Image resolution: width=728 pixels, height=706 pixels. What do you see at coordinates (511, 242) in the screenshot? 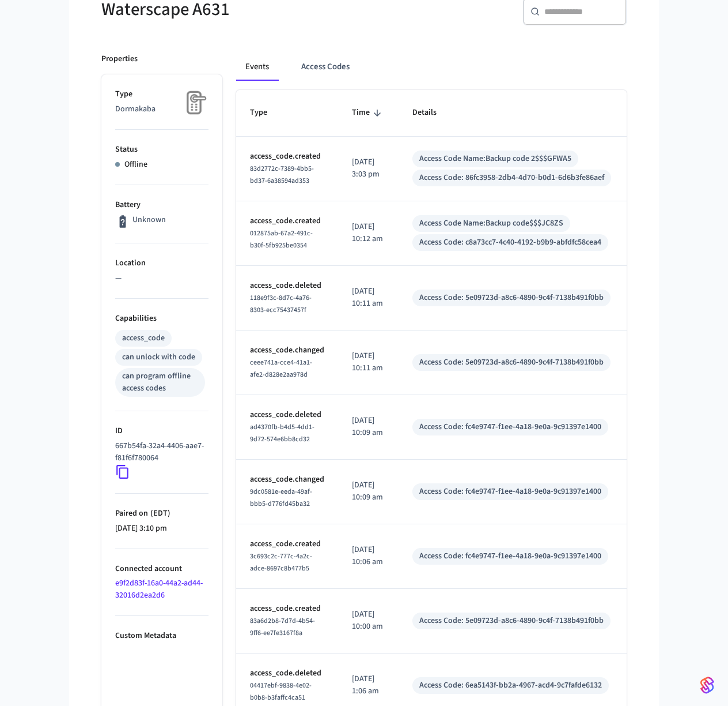
I see `div: Access Code: c8a73cc7-4c40-4192-b9b9-abfdfc58cea4` at bounding box center [511, 242].